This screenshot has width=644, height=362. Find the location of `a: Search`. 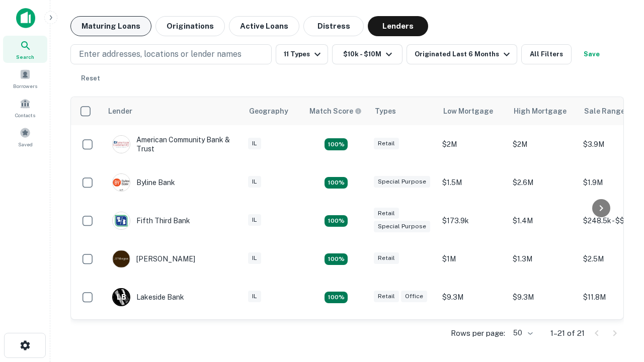

a: Search is located at coordinates (25, 49).